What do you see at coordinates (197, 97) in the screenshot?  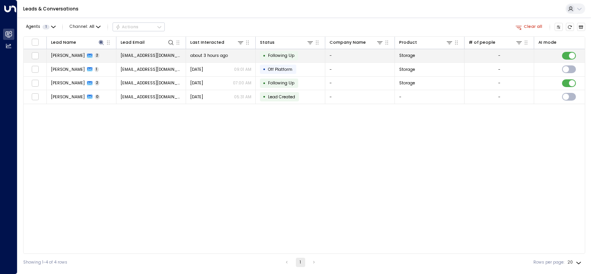 I see `span: Aug 26, 2025` at bounding box center [197, 97].